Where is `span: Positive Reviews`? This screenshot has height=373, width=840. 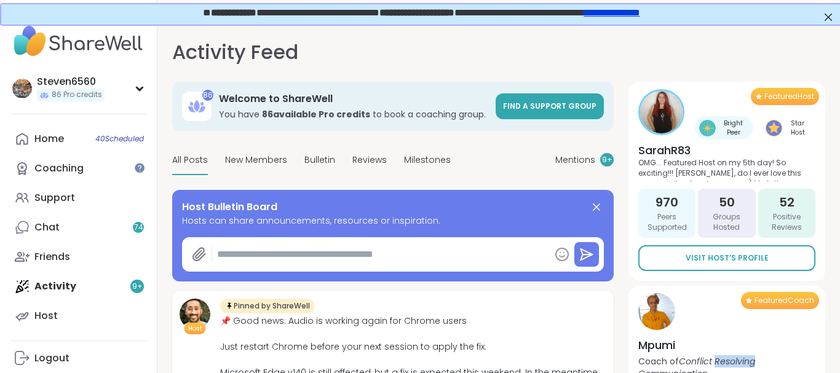
span: Positive Reviews is located at coordinates (786, 222).